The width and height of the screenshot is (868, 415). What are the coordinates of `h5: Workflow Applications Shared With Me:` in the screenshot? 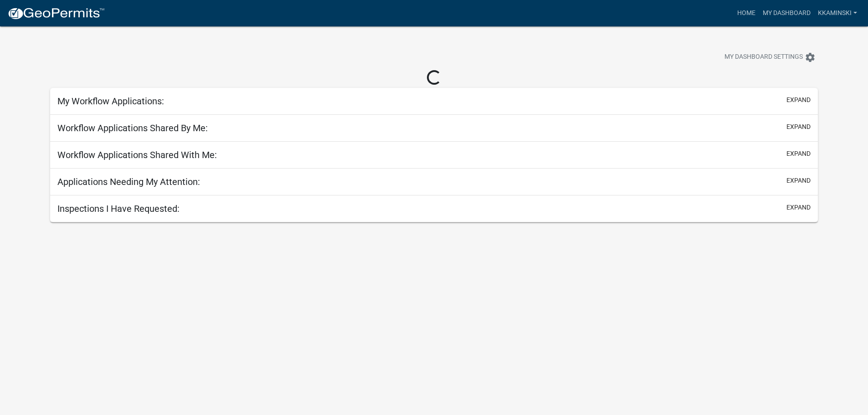 It's located at (137, 155).